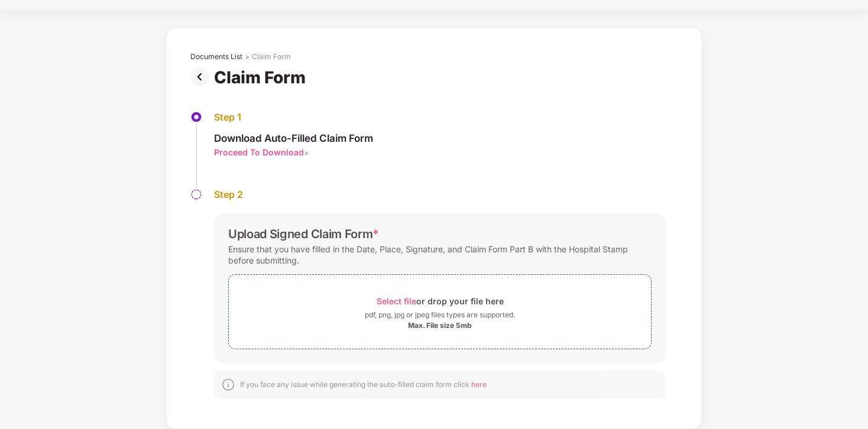 The width and height of the screenshot is (868, 429). What do you see at coordinates (293, 138) in the screenshot?
I see `div: Download Auto-Filled Claim Form` at bounding box center [293, 138].